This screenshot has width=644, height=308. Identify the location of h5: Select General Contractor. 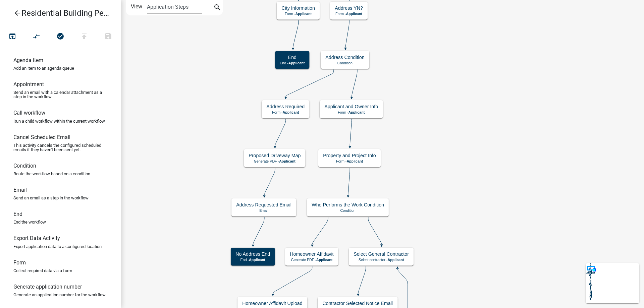
(381, 254).